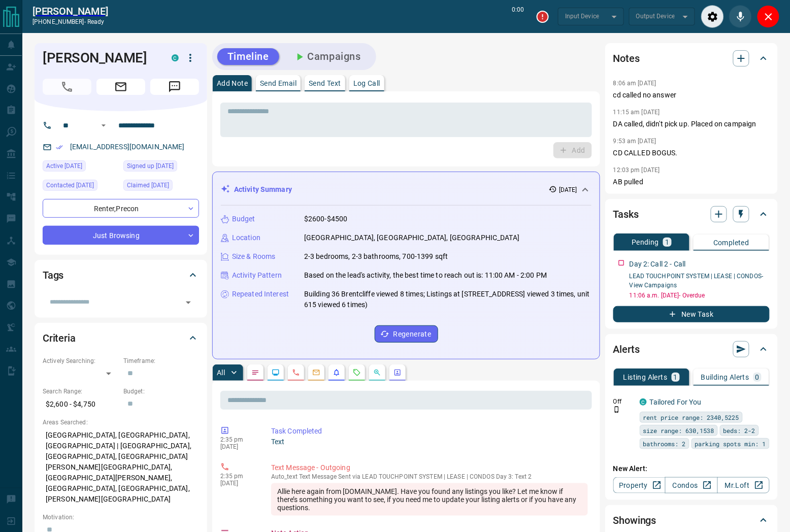 Image resolution: width=790 pixels, height=532 pixels. What do you see at coordinates (425, 275) in the screenshot?
I see `p: Based on the lead's activity, the best time to reach out is: 11:00 AM - 2:00 PM` at bounding box center [425, 275].